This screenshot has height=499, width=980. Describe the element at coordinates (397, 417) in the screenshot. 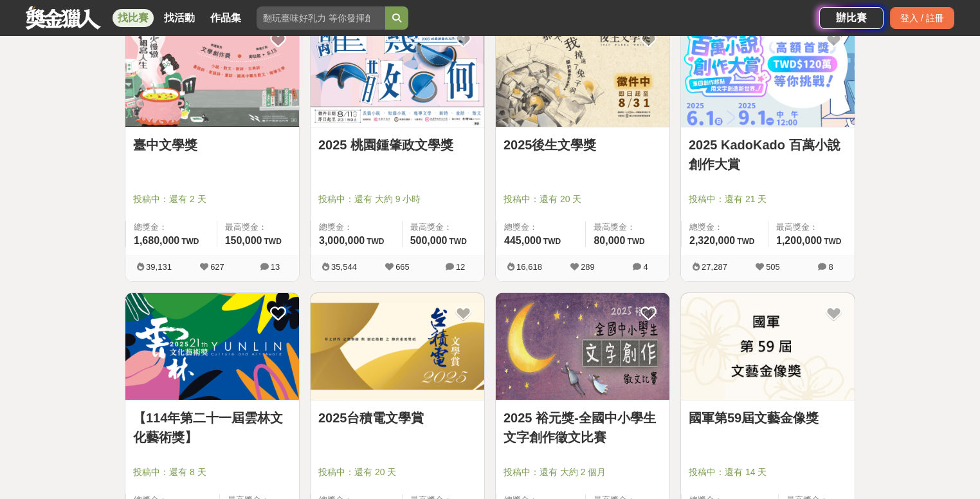

I see `a: 2025台積電文學賞` at that location.